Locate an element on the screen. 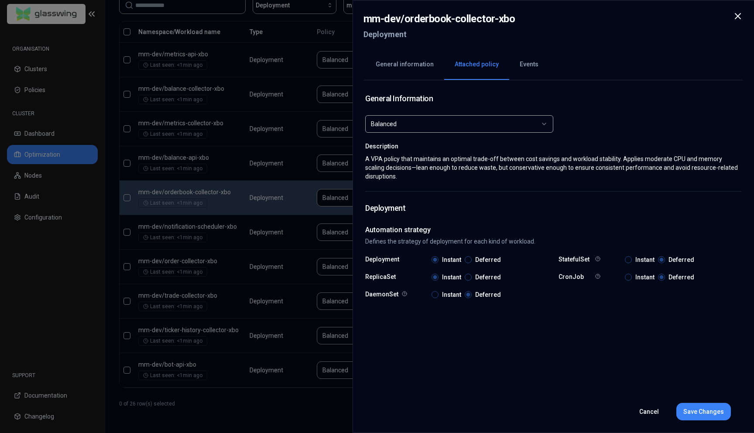  button: Events is located at coordinates (529, 65).